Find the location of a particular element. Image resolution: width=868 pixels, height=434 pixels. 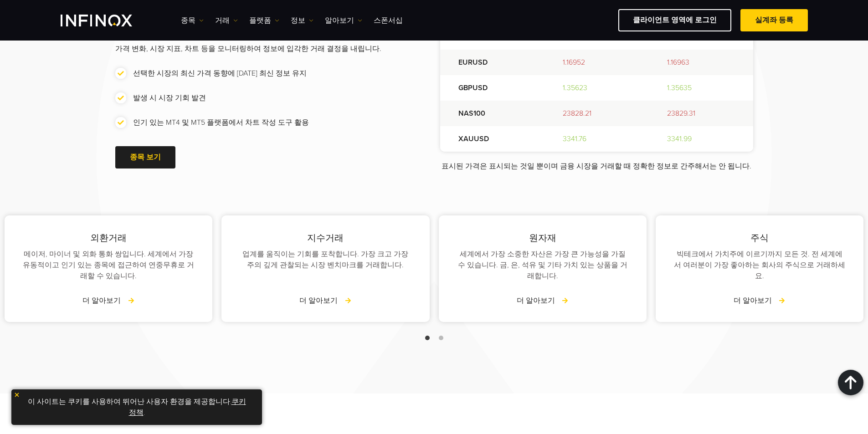

p: 원자재 is located at coordinates (543, 239).